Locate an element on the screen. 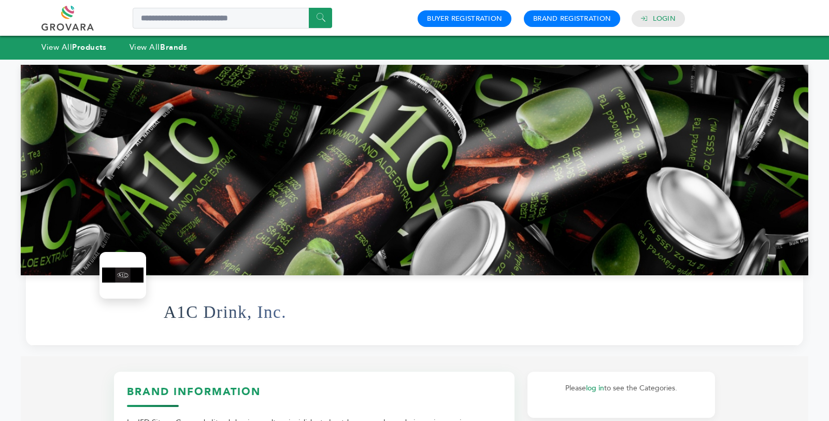 Image resolution: width=829 pixels, height=421 pixels. a: View AllBrands is located at coordinates (159, 47).